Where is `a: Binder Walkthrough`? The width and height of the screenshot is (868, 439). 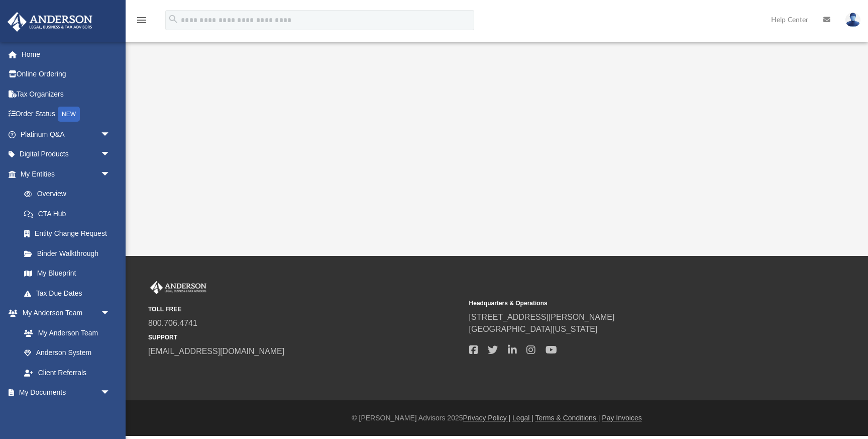
a: Binder Walkthrough is located at coordinates (70, 253).